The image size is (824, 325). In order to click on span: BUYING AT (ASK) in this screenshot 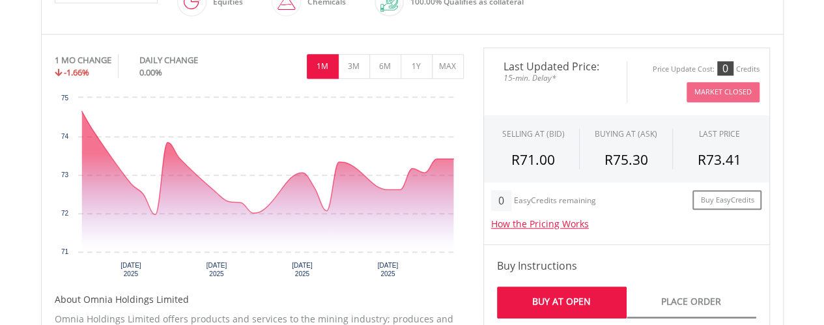, I will do `click(626, 134)`.